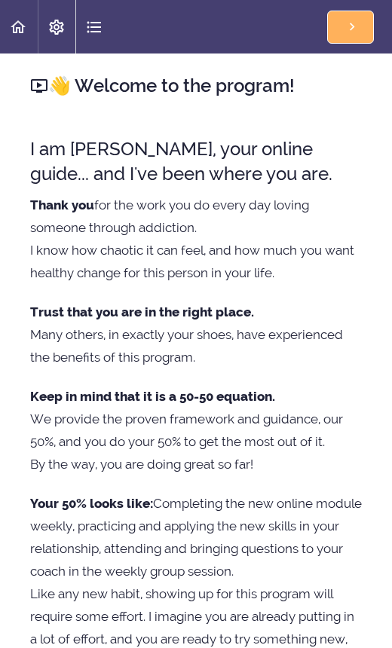 This screenshot has width=392, height=648. What do you see at coordinates (196, 430) in the screenshot?
I see `p: We provide the proven framework and guidance, our 50%, and you do your 50% to get the most out of...` at bounding box center [196, 430].